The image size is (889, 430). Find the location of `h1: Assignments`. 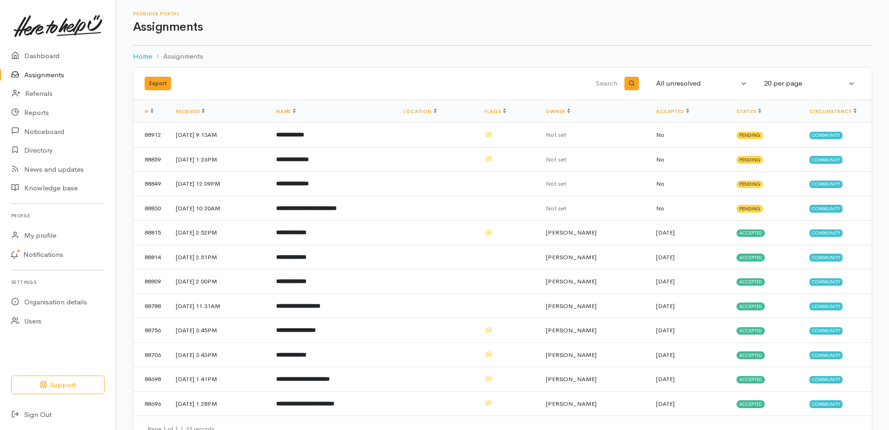

h1: Assignments is located at coordinates (503, 27).